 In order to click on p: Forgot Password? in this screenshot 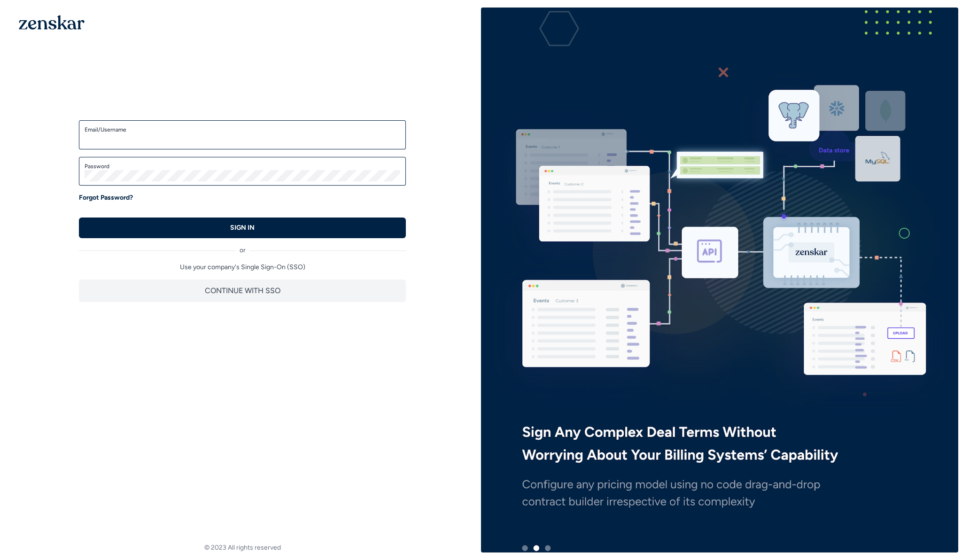, I will do `click(105, 198)`.